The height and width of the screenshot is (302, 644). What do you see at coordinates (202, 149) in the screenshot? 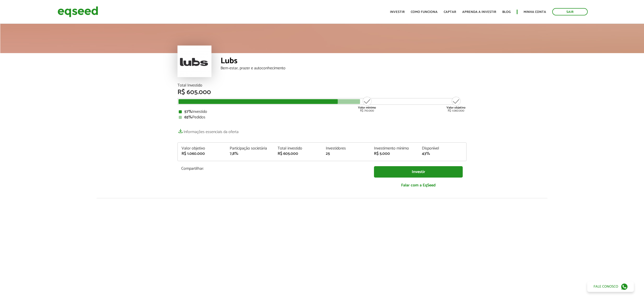
I see `div: Valor objetivo` at bounding box center [202, 149].